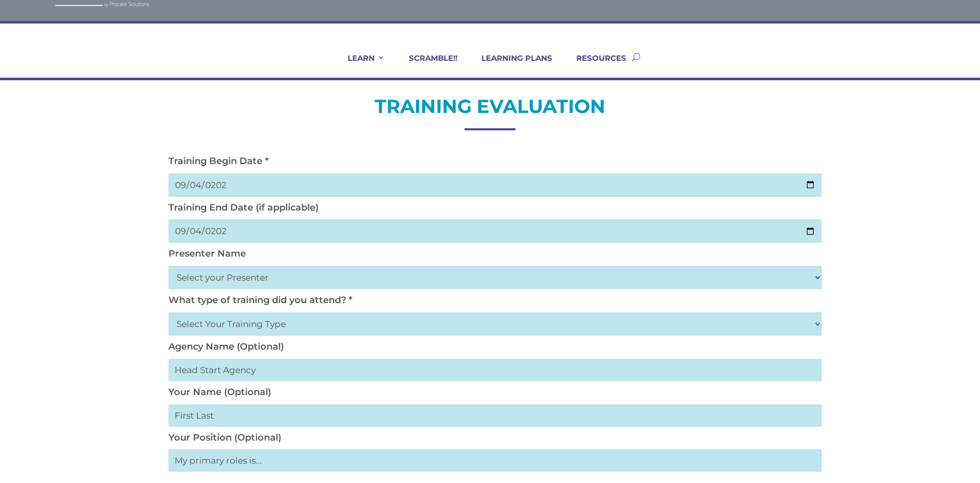  I want to click on label: Your Name (Optional), so click(220, 392).